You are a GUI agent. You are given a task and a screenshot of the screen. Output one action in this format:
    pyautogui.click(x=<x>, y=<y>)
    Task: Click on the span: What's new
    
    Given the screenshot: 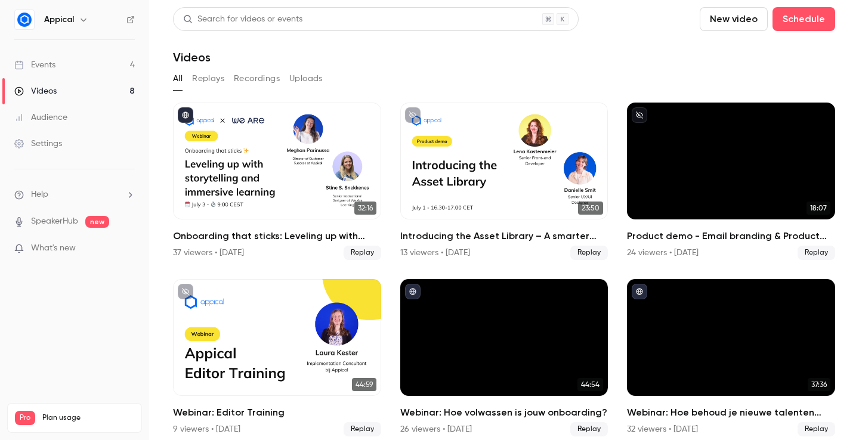 What is the action you would take?
    pyautogui.click(x=53, y=248)
    